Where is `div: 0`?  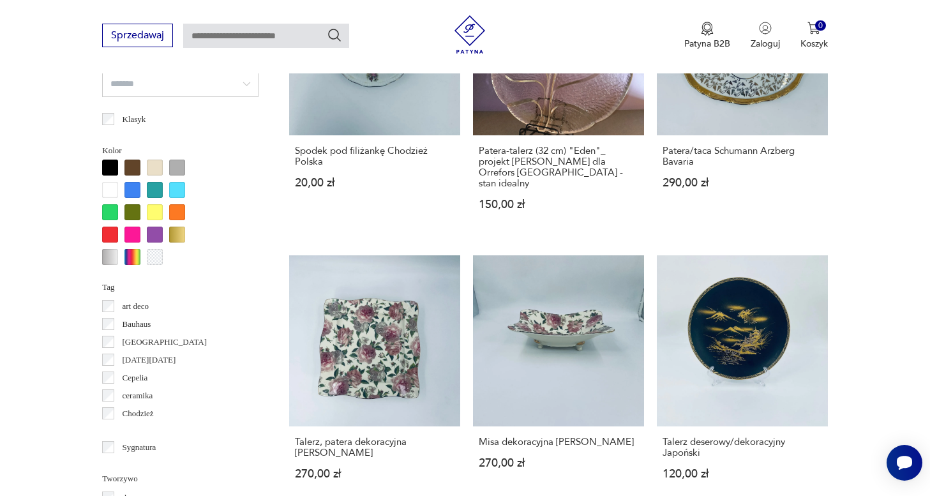
div: 0 is located at coordinates (820, 26).